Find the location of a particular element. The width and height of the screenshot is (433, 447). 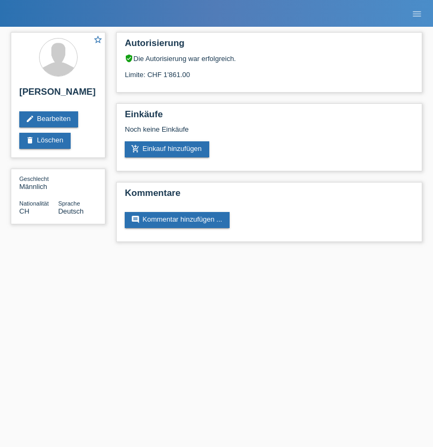

a: commentKommentar hinzufügen ... is located at coordinates (177, 220).